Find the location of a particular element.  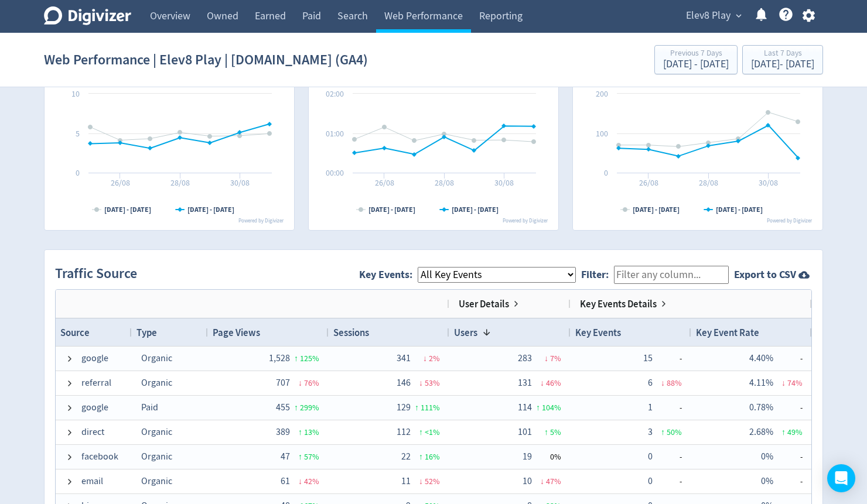

svg: Avg Session Time 00:00:48 8% is located at coordinates (433, 116).